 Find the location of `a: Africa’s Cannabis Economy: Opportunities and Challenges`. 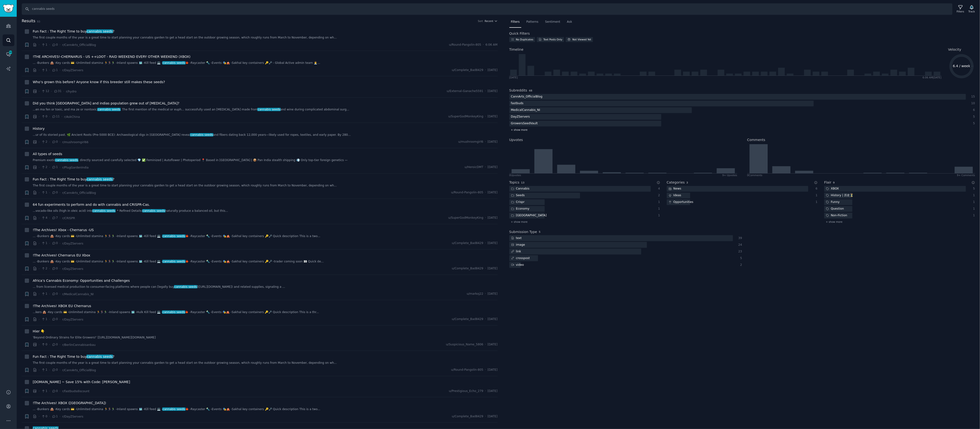

a: Africa’s Cannabis Economy: Opportunities and Challenges is located at coordinates (81, 280).